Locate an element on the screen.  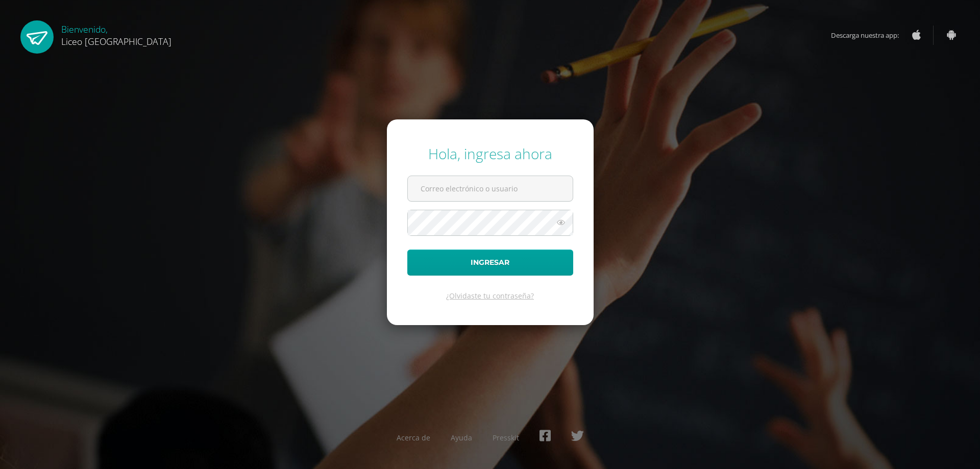
div: Bienvenido, is located at coordinates (116, 34).